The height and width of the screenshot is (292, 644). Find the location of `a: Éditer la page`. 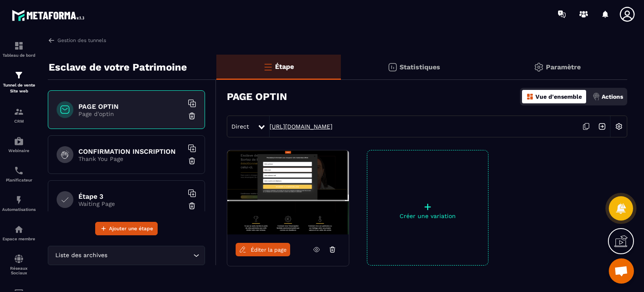

a: Éditer la page is located at coordinates (263, 249).